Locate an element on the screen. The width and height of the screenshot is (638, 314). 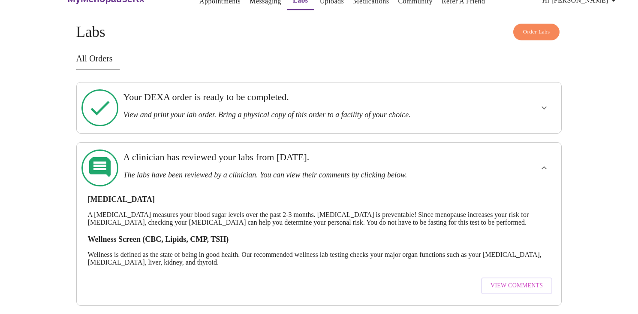
h3: View and print your lab order. Bring a physical copy of this order to a facility of your choice. is located at coordinates (296, 115).